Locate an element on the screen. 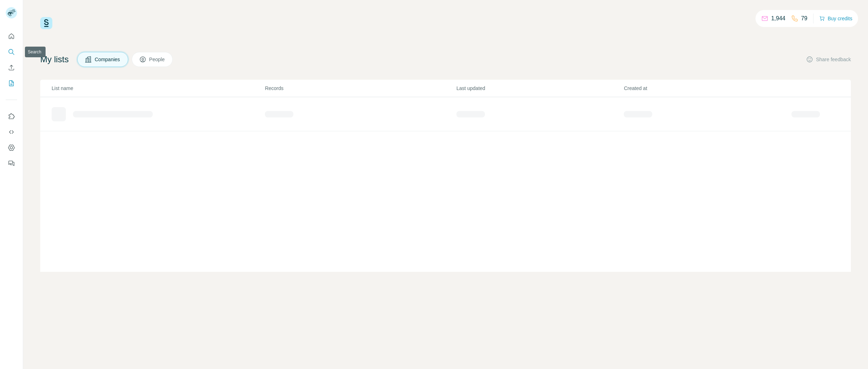  p: 1,944 is located at coordinates (778, 18).